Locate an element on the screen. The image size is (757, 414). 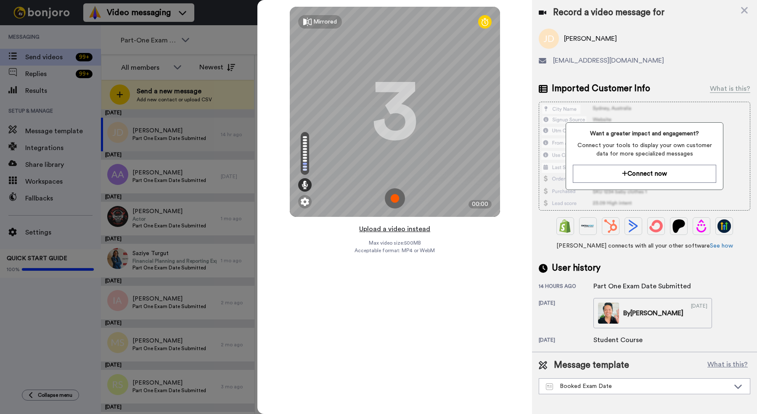
div: Part One Exam Date Submitted is located at coordinates (642, 286).